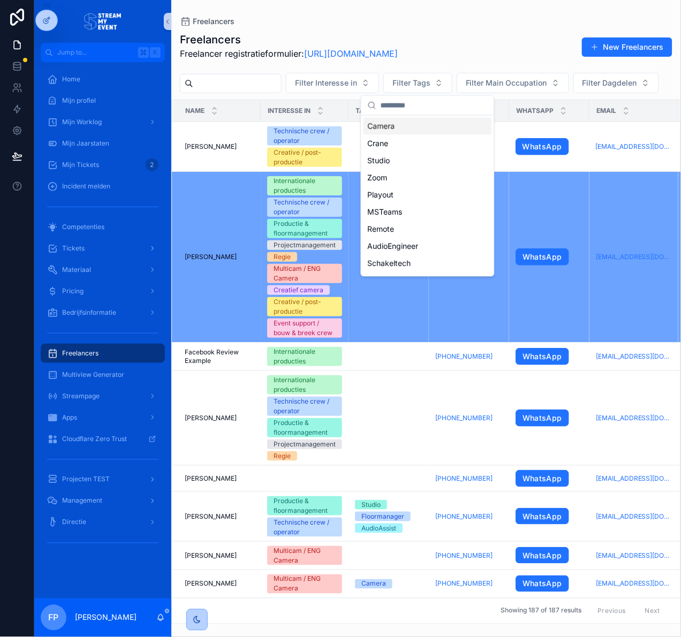 This screenshot has width=681, height=637. What do you see at coordinates (305, 147) in the screenshot?
I see `a: Technische crew / operatorCreative / post-productie` at bounding box center [305, 147].